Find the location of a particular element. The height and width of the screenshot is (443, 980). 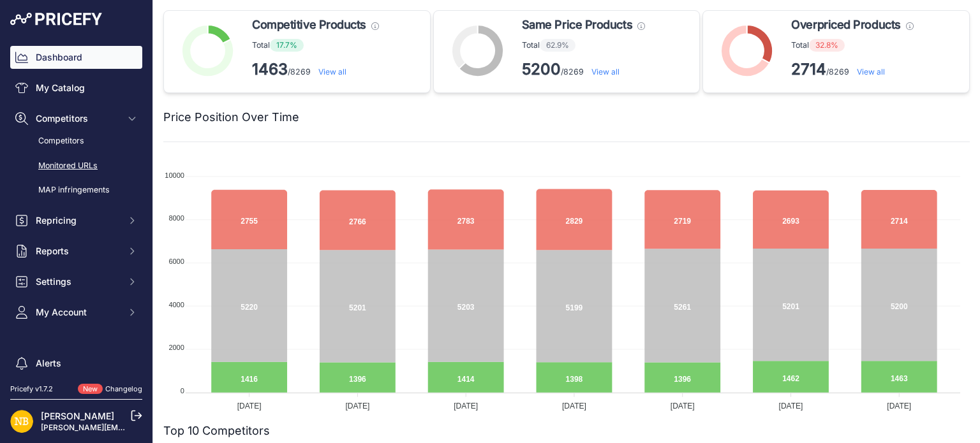

tspan: 6000 is located at coordinates (176, 262).